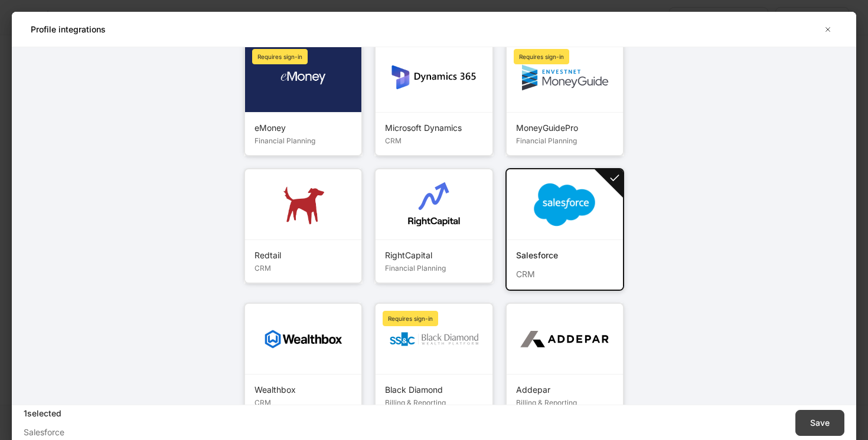 The image size is (868, 440). What do you see at coordinates (433, 128) in the screenshot?
I see `div: Microsoft Dynamics` at bounding box center [433, 128].